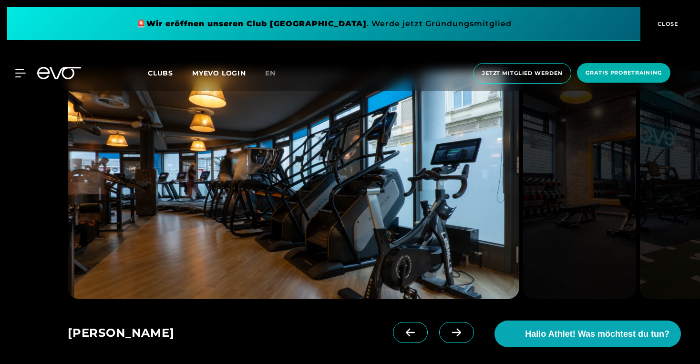 This screenshot has width=700, height=364. What do you see at coordinates (624, 73) in the screenshot?
I see `span: Gratis Probetraining` at bounding box center [624, 73].